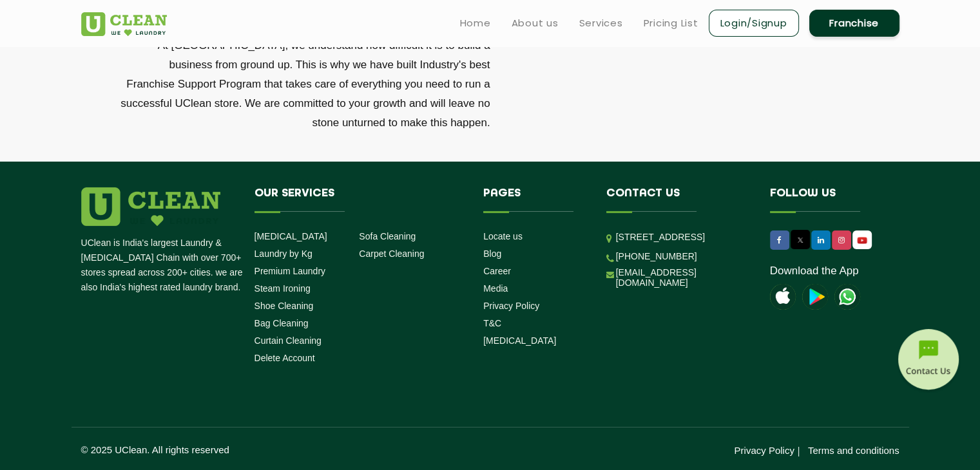  What do you see at coordinates (854, 450) in the screenshot?
I see `a: Terms and conditions` at bounding box center [854, 450].